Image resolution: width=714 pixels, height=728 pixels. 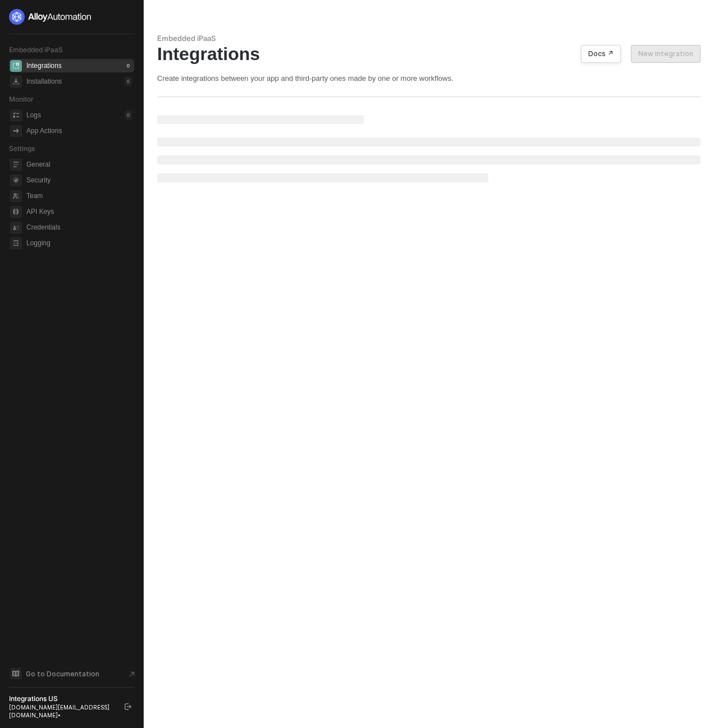 I want to click on span: security, so click(x=16, y=180).